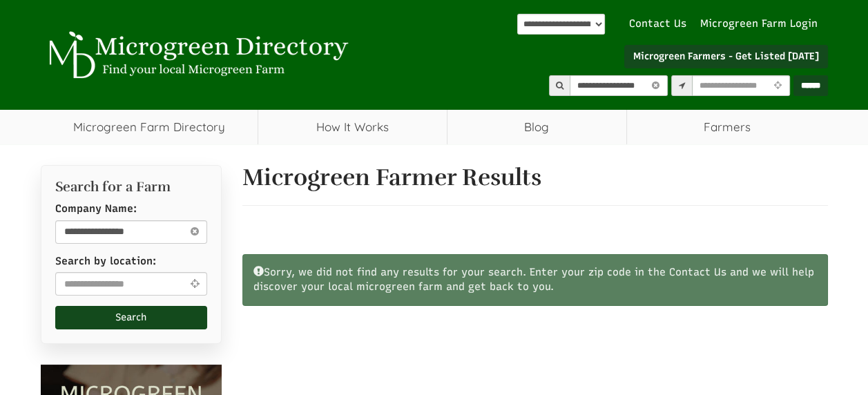 The image size is (868, 395). Describe the element at coordinates (536, 127) in the screenshot. I see `a: Blog` at that location.